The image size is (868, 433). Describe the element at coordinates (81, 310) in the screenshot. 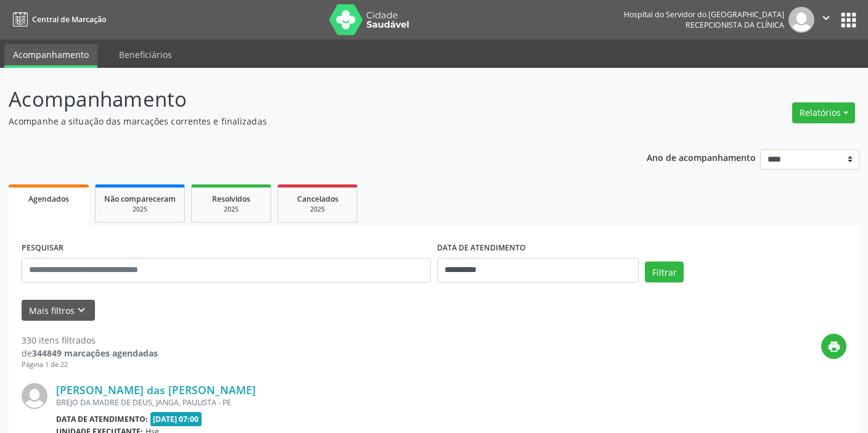

I see `i: keyboard_arrow_down` at that location.